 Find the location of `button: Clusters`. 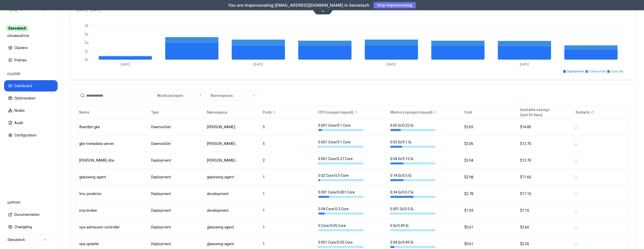

button: Clusters is located at coordinates (31, 48).